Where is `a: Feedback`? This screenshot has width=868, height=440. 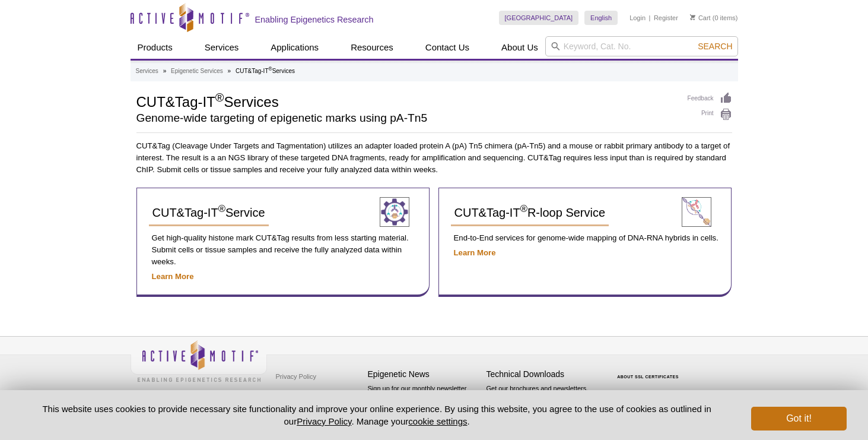
a: Feedback is located at coordinates (710, 98).